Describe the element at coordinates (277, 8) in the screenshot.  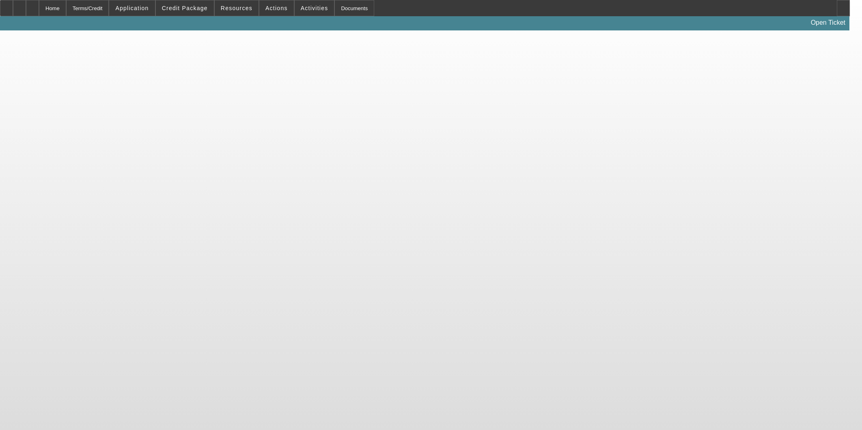
I see `span: Actions` at that location.